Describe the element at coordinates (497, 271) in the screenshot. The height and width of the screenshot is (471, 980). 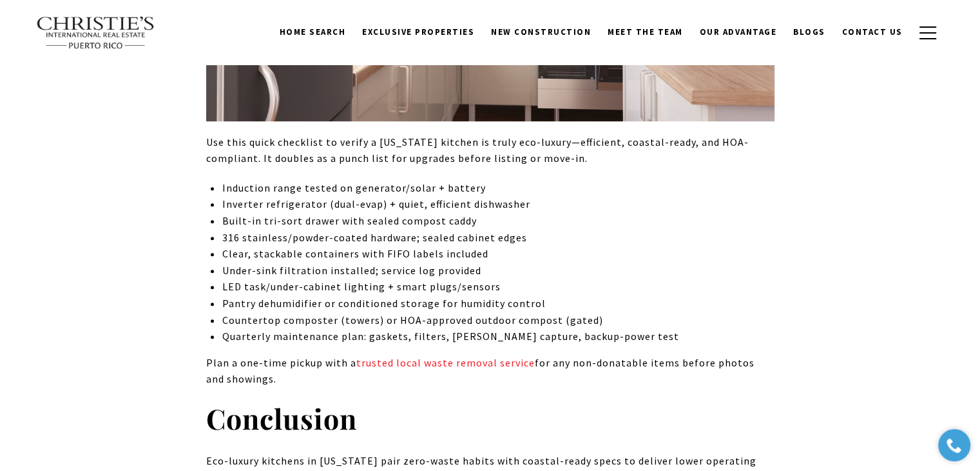
I see `p: Under-sink filtration installed; service log provided` at that location.